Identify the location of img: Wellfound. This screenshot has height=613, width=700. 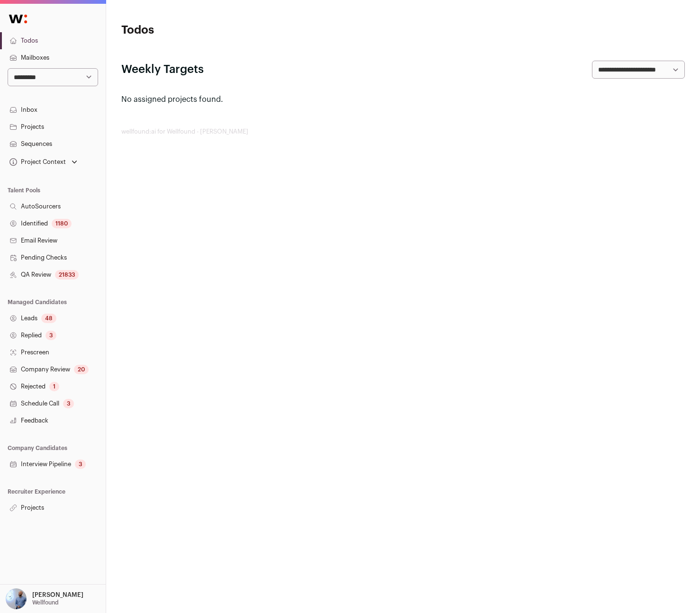
(18, 19).